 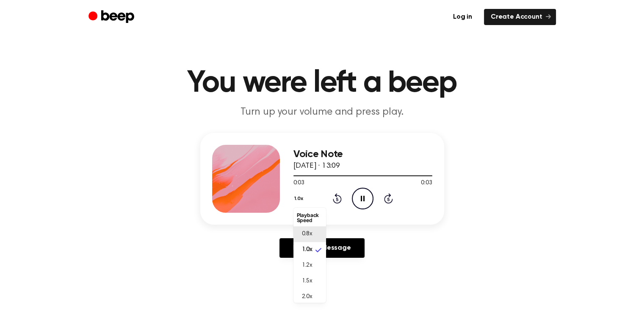 I want to click on h3: Voice Note, so click(x=363, y=154).